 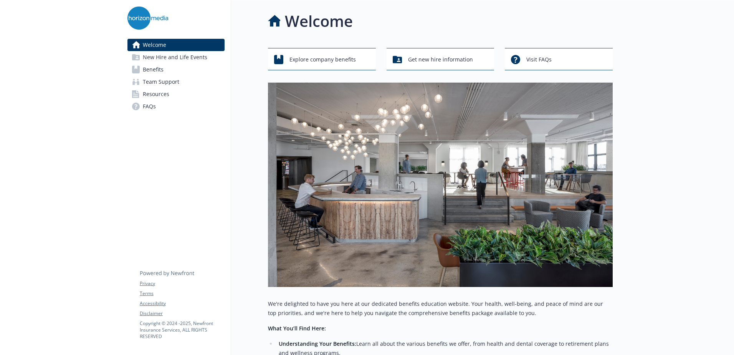 What do you see at coordinates (176, 69) in the screenshot?
I see `a: Benefits` at bounding box center [176, 69].